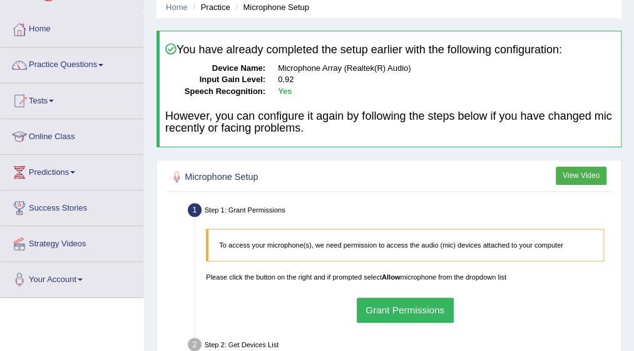 This screenshot has height=351, width=634. What do you see at coordinates (400, 211) in the screenshot?
I see `div: Step 1: Grant Permissions` at bounding box center [400, 211].